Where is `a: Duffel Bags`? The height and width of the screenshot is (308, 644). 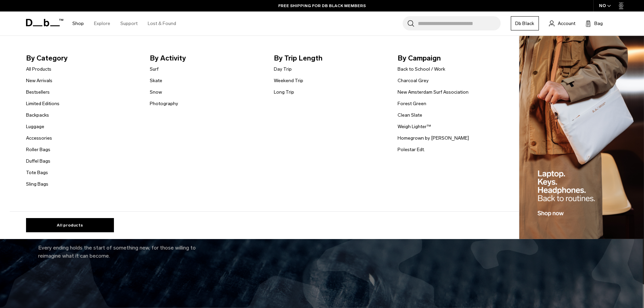 a: Duffel Bags is located at coordinates (38, 161).